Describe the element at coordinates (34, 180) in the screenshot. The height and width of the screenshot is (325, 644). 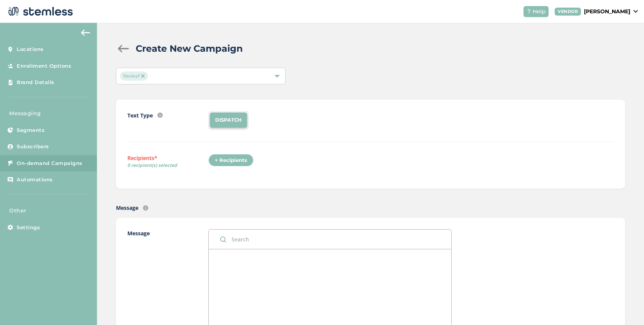
I see `span: Automations` at that location.